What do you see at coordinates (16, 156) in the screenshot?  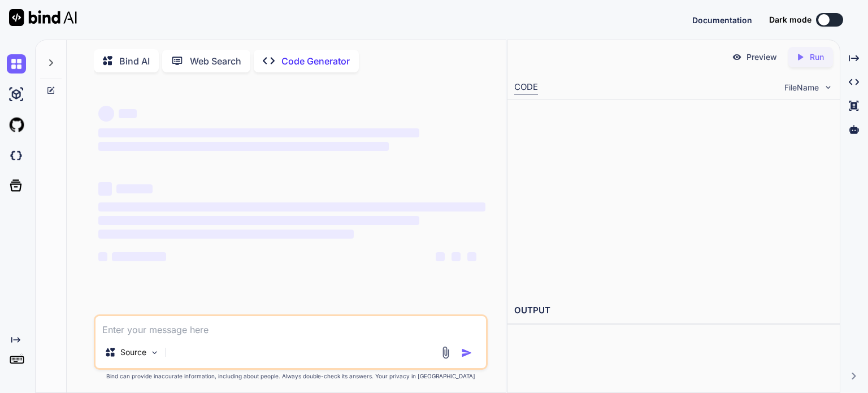 I see `img: darkCloudIdeIcon` at bounding box center [16, 156].